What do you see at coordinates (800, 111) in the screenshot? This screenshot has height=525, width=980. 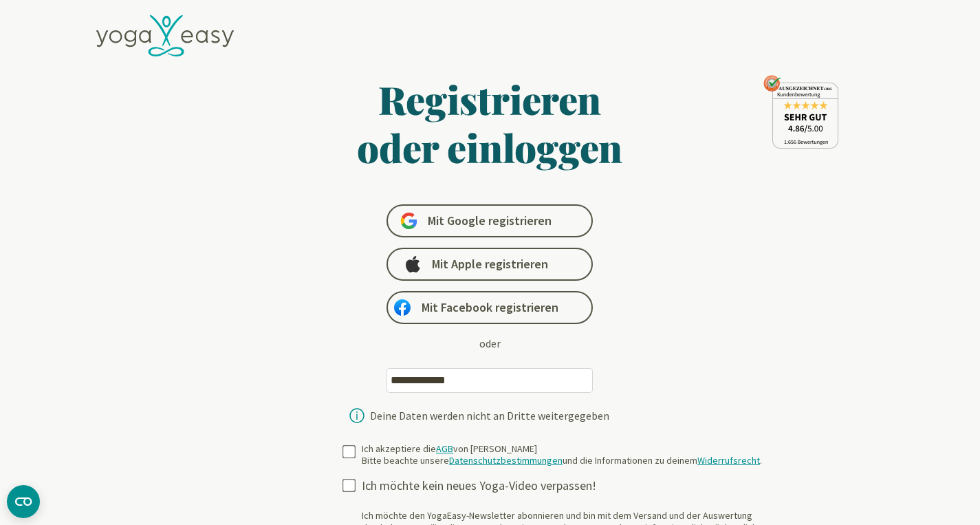 I see `img: ausgezeichnet_seal.png` at bounding box center [800, 111].